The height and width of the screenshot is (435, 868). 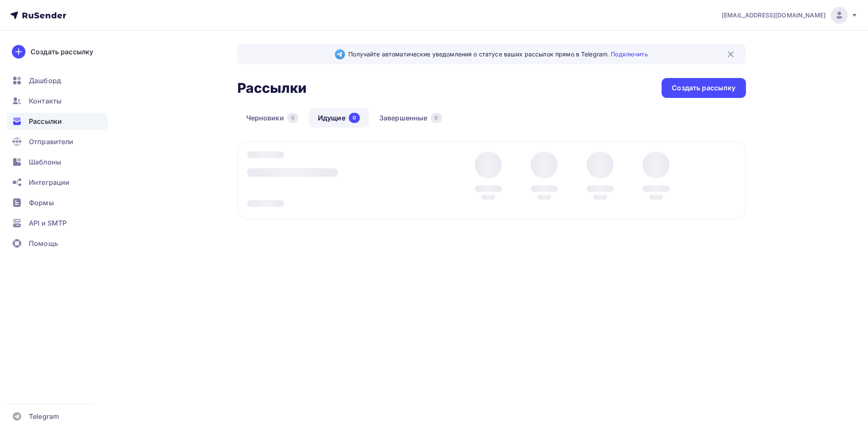 What do you see at coordinates (44, 417) in the screenshot?
I see `span: Telegram` at bounding box center [44, 417].